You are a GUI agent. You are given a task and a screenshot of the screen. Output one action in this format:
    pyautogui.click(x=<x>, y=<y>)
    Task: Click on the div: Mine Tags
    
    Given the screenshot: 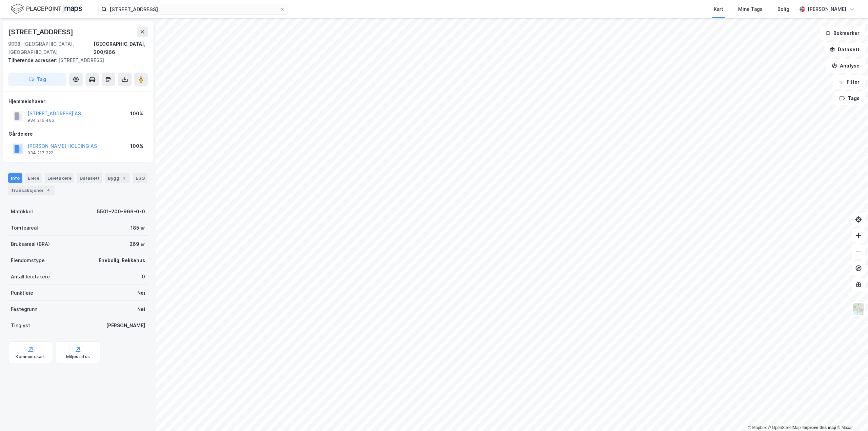 What is the action you would take?
    pyautogui.click(x=751, y=9)
    